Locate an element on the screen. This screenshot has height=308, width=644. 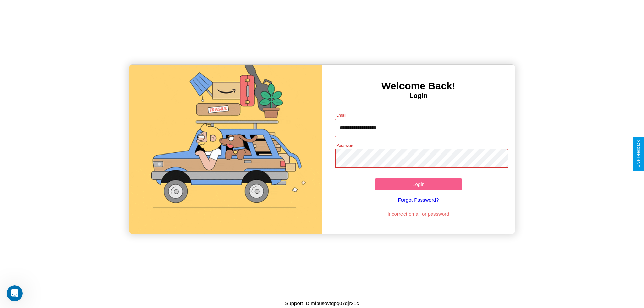
p: Incorrect email or password is located at coordinates (418, 214).